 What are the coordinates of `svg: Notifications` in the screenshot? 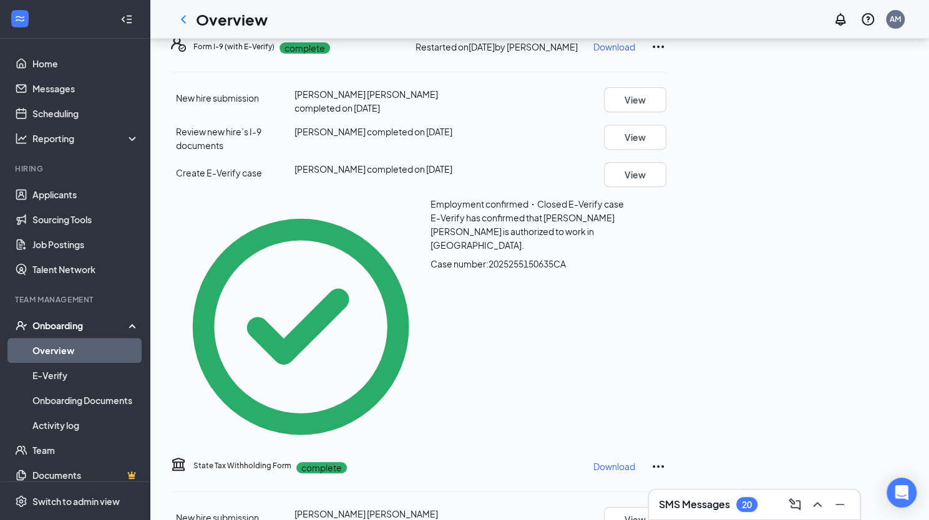 It's located at (840, 19).